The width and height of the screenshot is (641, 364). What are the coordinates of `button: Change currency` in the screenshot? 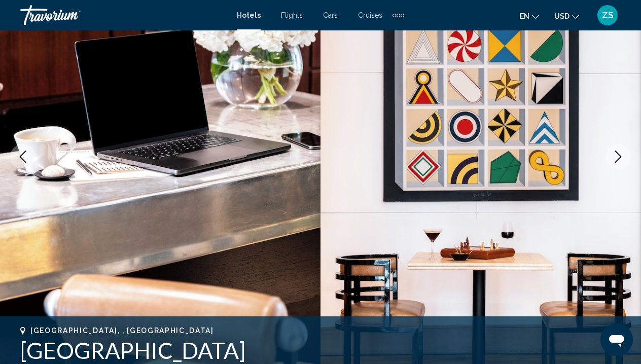 It's located at (567, 16).